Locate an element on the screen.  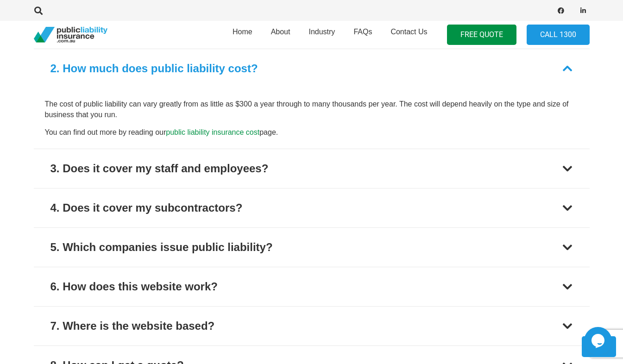
button: 3. Does it cover my staff and employees? is located at coordinates (312, 168).